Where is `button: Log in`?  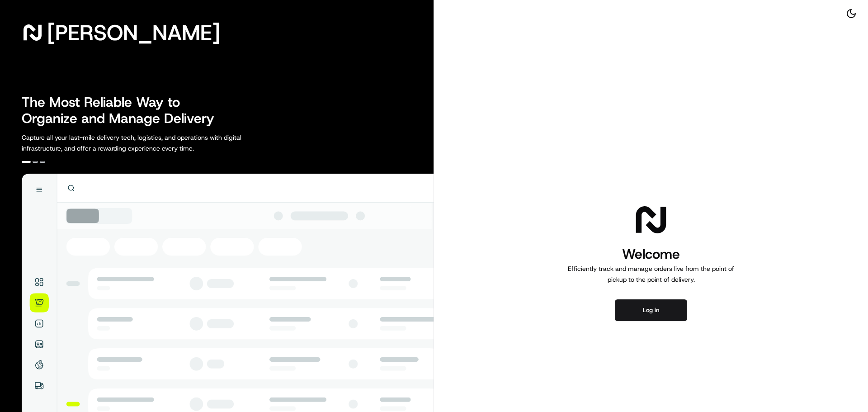
button: Log in is located at coordinates (651, 310).